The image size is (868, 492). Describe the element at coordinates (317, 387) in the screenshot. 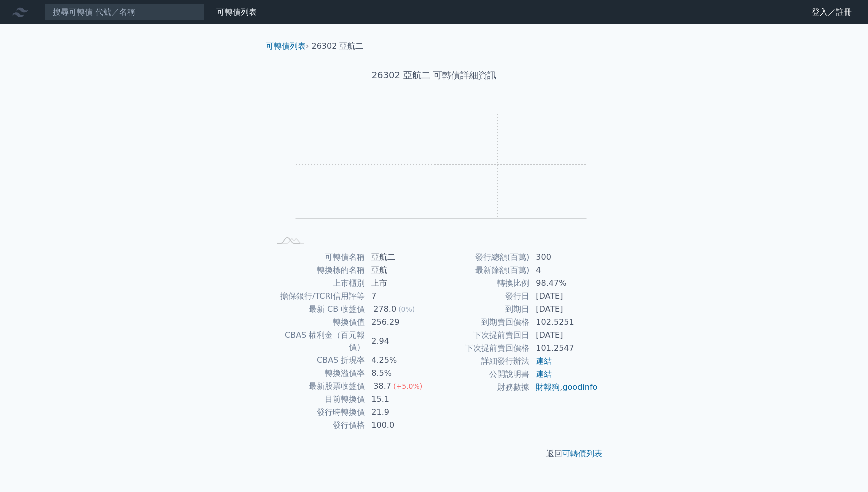

I see `td: 最新股票收盤價` at that location.